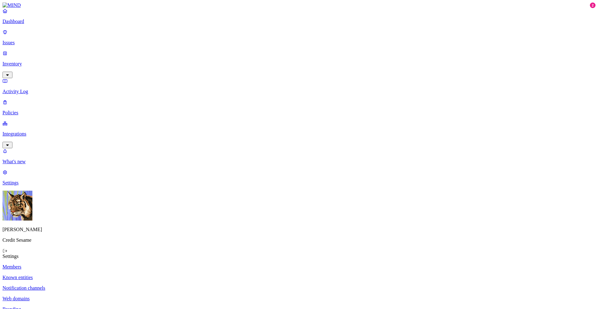 This screenshot has width=598, height=309. I want to click on a: Notification channels, so click(299, 288).